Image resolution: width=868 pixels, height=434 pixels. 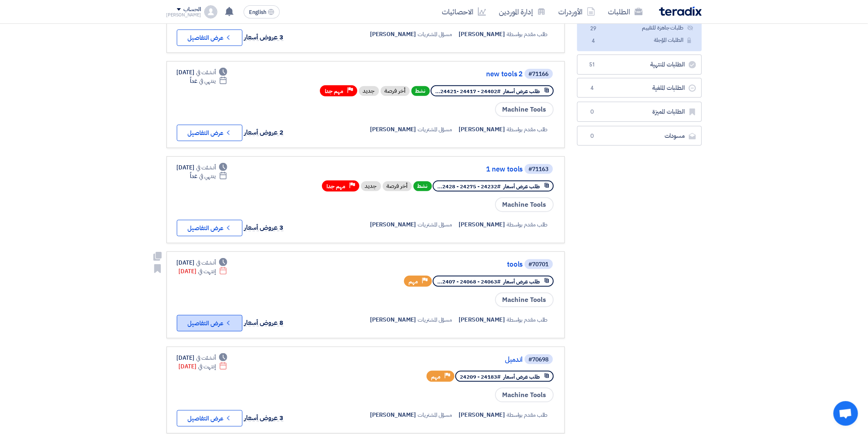 What do you see at coordinates (441, 360) in the screenshot?
I see `a: اندميل` at bounding box center [441, 360].